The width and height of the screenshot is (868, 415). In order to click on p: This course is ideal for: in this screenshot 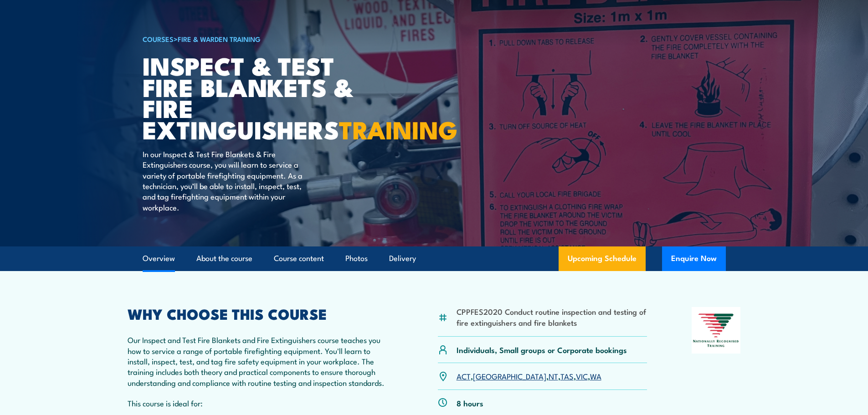, I will do `click(261, 403)`.